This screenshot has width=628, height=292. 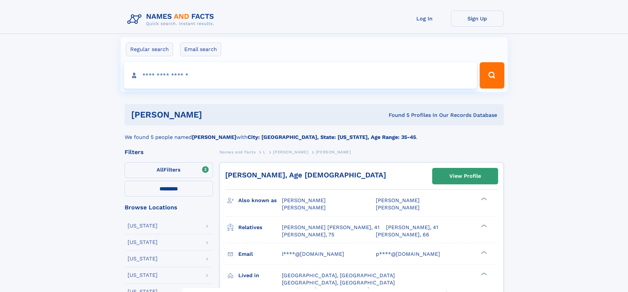 I want to click on h3: Lived in, so click(x=260, y=276).